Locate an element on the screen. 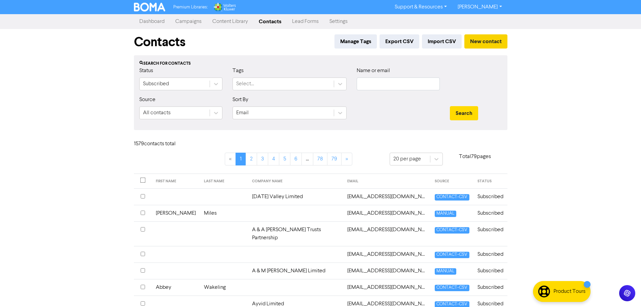  a: Page 5 is located at coordinates (285, 159).